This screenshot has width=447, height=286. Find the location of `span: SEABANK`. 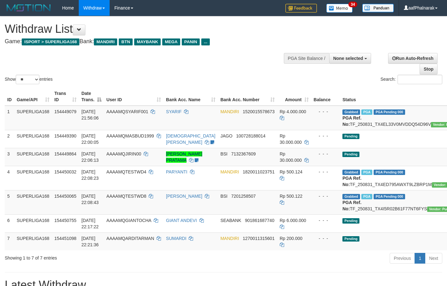

span: SEABANK is located at coordinates (231, 220).